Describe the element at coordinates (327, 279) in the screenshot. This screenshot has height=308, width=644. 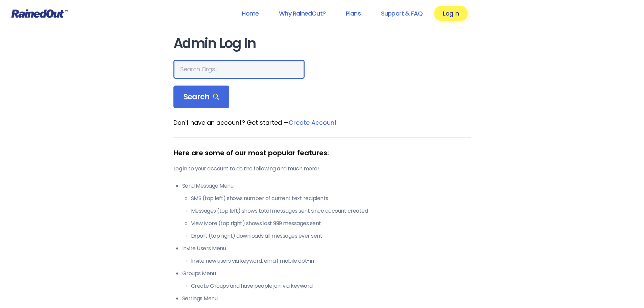
I see `li: Groups Menu` at that location.